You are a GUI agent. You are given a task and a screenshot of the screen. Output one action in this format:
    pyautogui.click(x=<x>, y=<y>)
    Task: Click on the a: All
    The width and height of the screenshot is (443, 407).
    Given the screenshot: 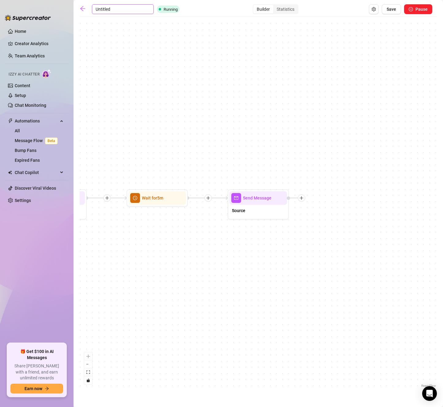 What is the action you would take?
    pyautogui.click(x=17, y=131)
    